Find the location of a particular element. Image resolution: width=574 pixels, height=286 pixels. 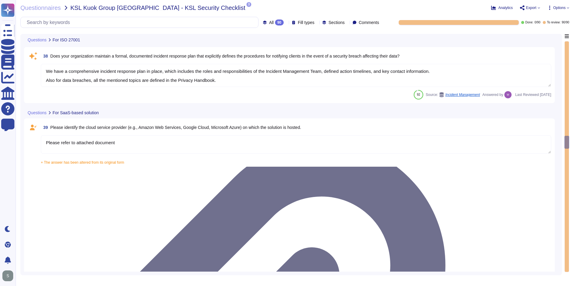

span: Source: is located at coordinates (452, 95).